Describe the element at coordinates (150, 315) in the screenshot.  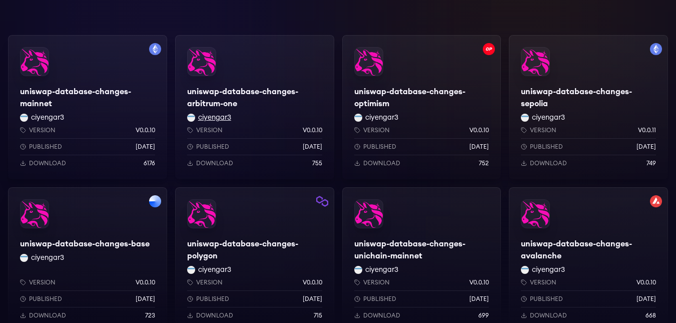
I see `p: 723` at that location.